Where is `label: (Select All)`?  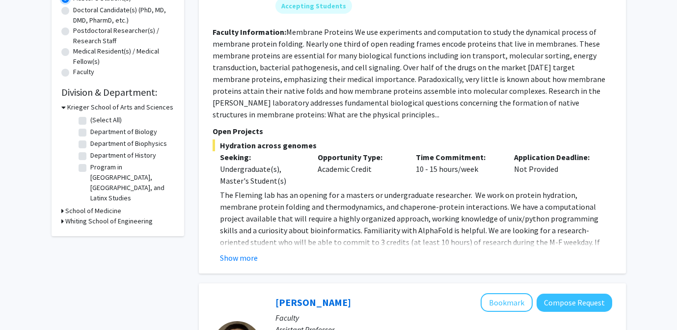 label: (Select All) is located at coordinates (106, 120).